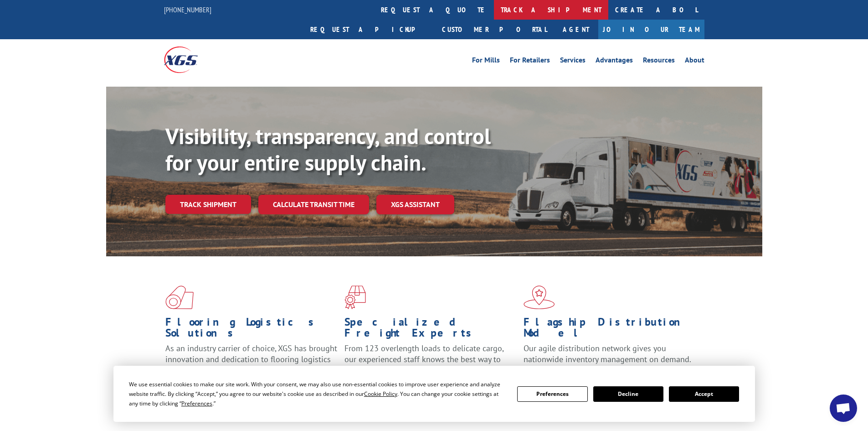 This screenshot has width=868, height=431. Describe the element at coordinates (628, 393) in the screenshot. I see `button: Decline` at that location.